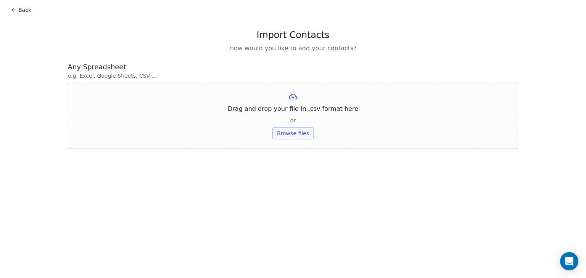  Describe the element at coordinates (293, 76) in the screenshot. I see `span: e.g. Excel, Google Sheets, CSV ...` at that location.